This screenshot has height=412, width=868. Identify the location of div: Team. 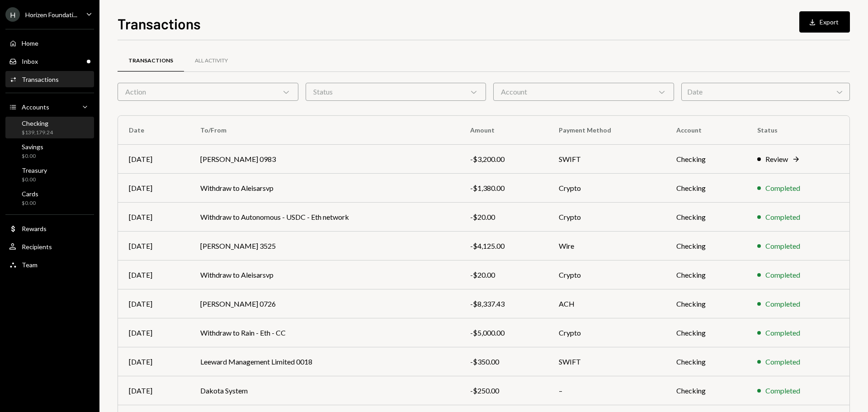
(29, 265).